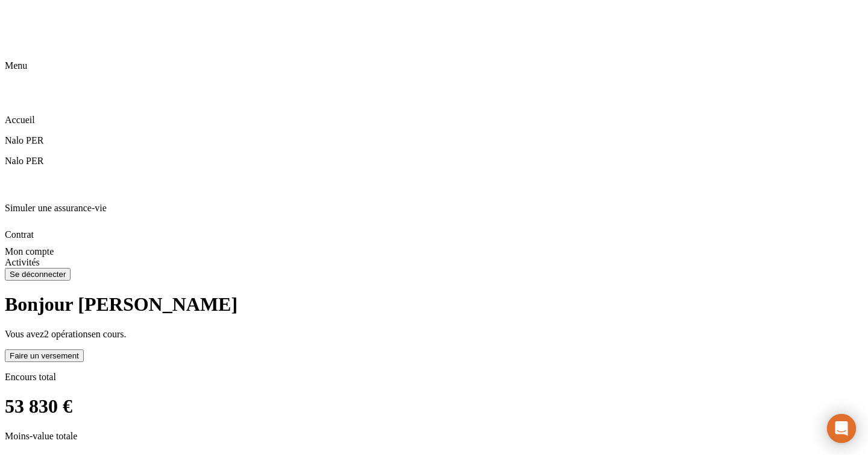 Image resolution: width=868 pixels, height=455 pixels. Describe the element at coordinates (434, 107) in the screenshot. I see `div: Accueil` at that location.